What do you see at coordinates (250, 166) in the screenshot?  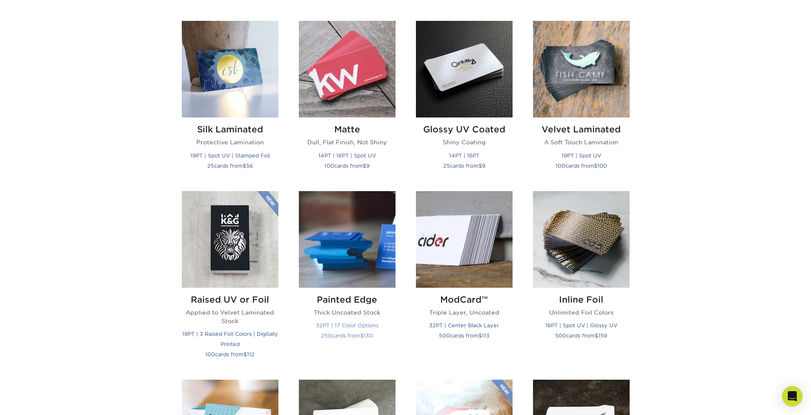 I see `span: 56` at bounding box center [250, 166].